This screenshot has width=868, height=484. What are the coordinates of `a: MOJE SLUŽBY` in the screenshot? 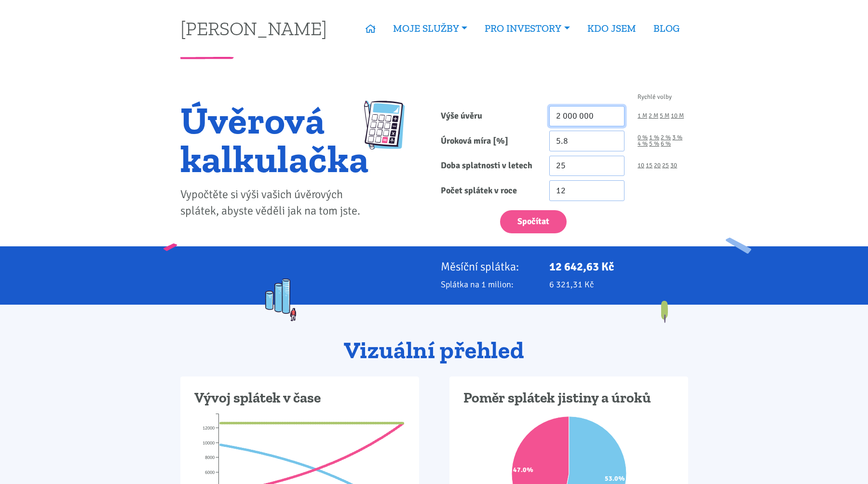 It's located at (430, 29).